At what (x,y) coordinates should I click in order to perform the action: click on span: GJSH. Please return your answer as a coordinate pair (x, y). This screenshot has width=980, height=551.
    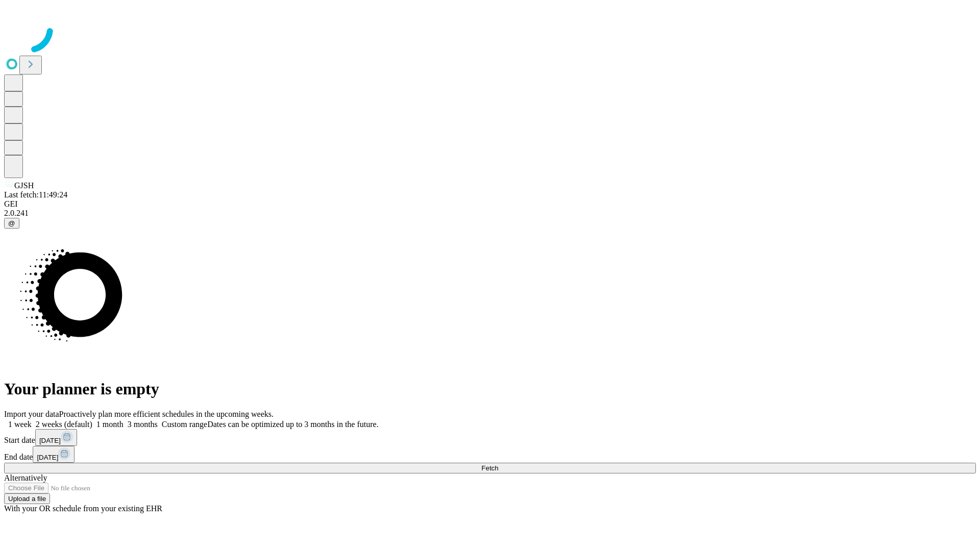
    Looking at the image, I should click on (24, 185).